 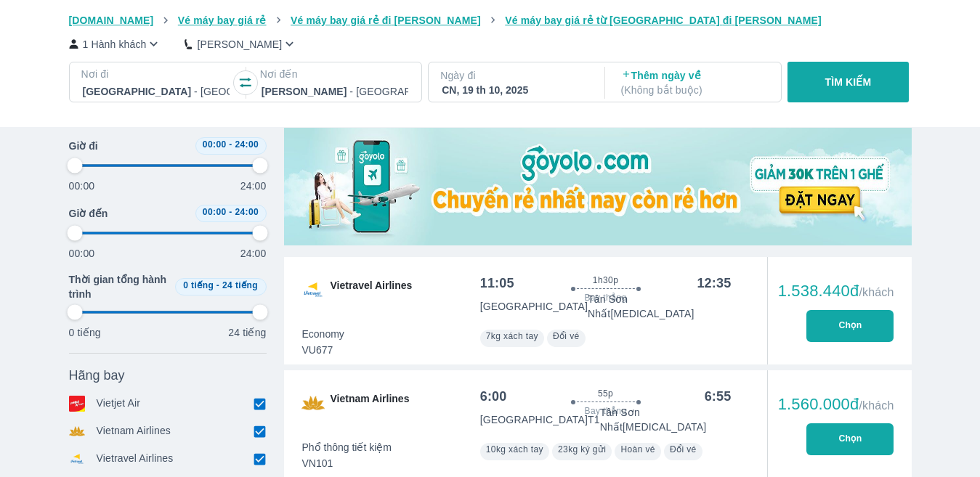 What do you see at coordinates (515, 90) in the screenshot?
I see `div: CN, 19 th 10, 2025` at bounding box center [515, 90].